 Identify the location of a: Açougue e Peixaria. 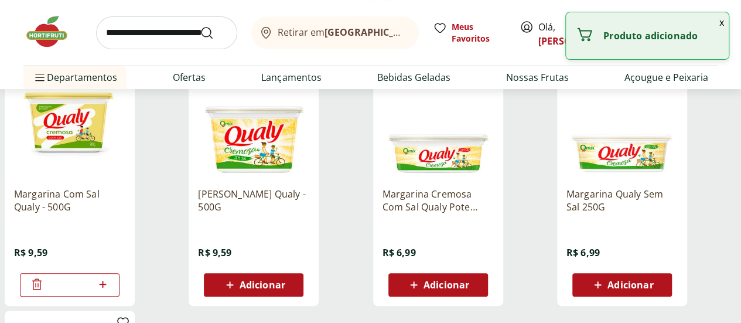
(666, 77).